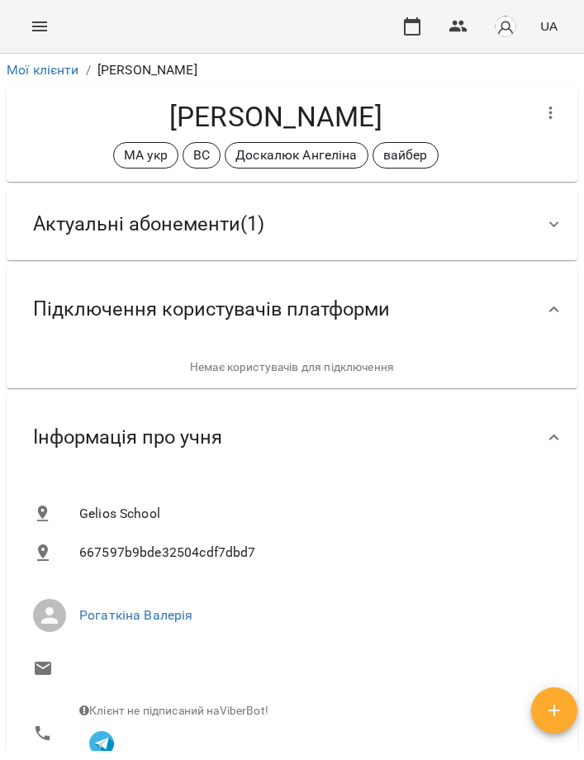 The image size is (584, 760). I want to click on div: Інформація про учня, so click(292, 437).